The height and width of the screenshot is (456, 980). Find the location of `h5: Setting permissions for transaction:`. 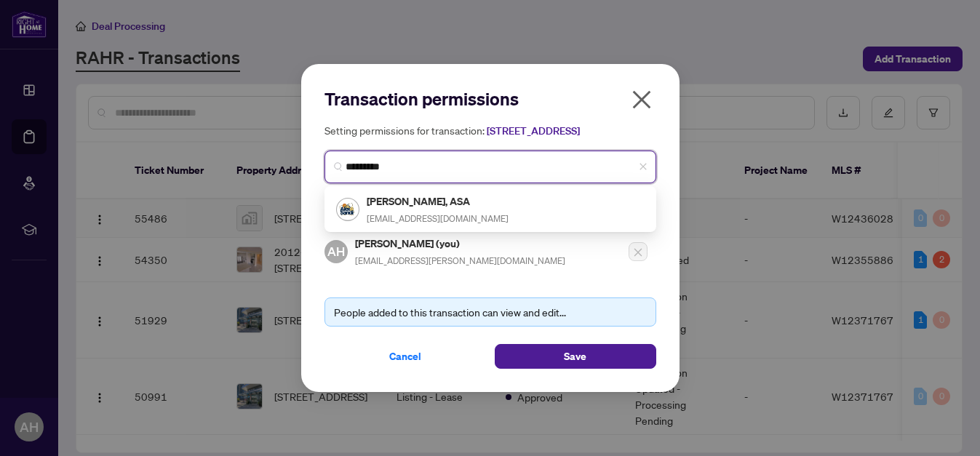

h5: Setting permissions for transaction: is located at coordinates (490, 130).